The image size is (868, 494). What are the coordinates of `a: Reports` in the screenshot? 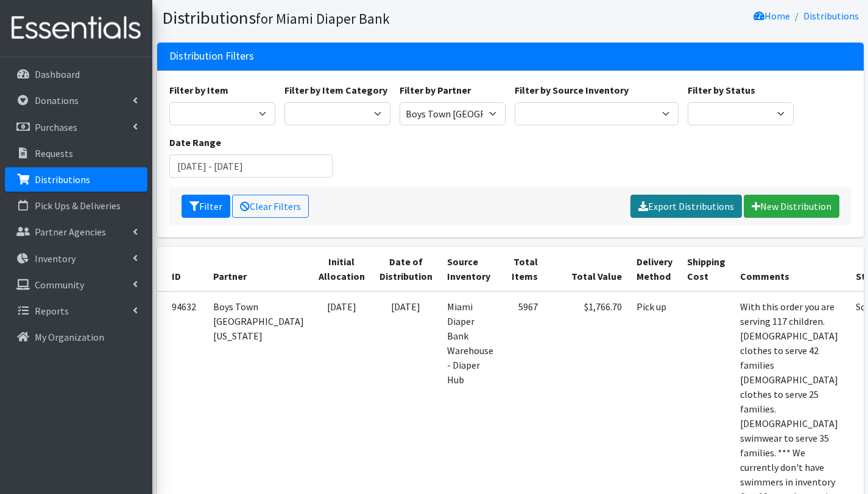 It's located at (77, 311).